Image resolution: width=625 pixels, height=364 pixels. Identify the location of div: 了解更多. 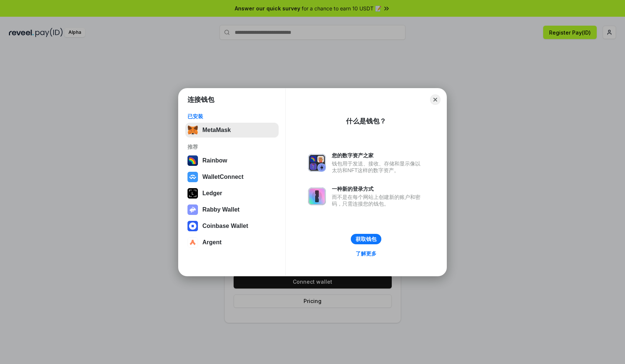
(367, 254).